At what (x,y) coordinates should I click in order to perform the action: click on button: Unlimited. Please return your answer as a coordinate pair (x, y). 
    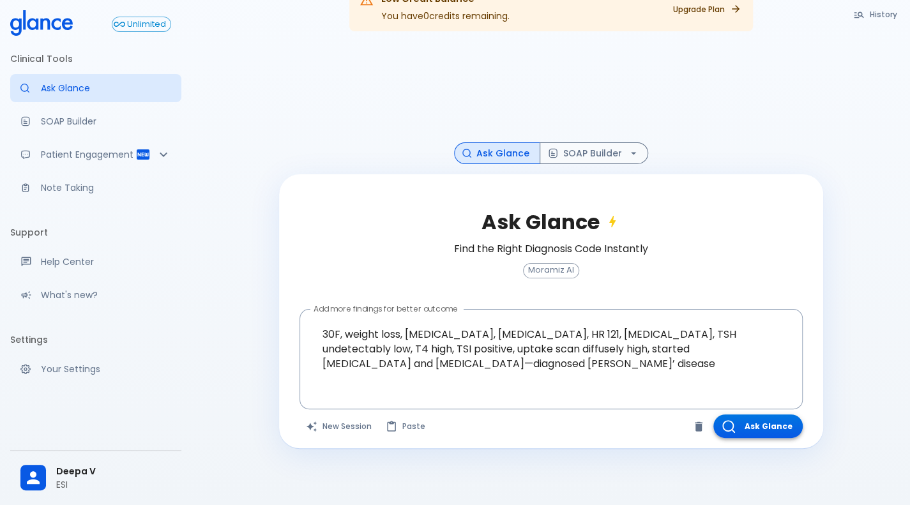
    Looking at the image, I should click on (141, 24).